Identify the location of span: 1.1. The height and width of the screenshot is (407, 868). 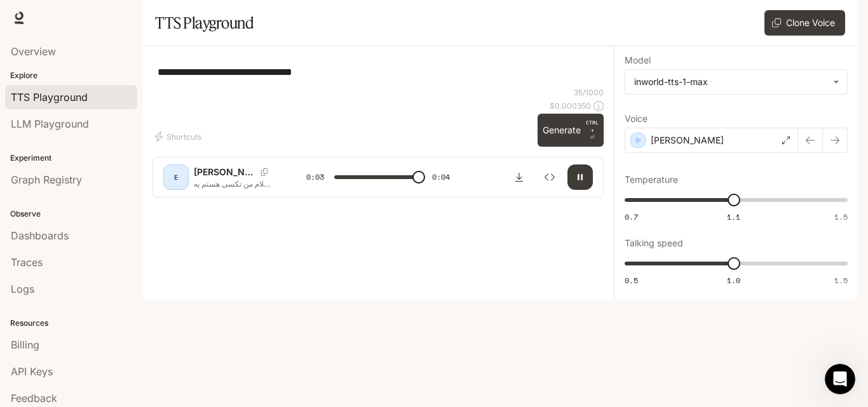
(733, 217).